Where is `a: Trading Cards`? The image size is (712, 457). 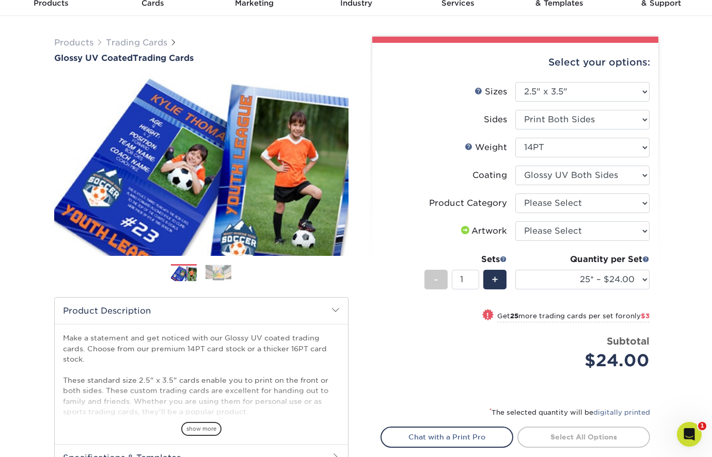
a: Trading Cards is located at coordinates (136, 42).